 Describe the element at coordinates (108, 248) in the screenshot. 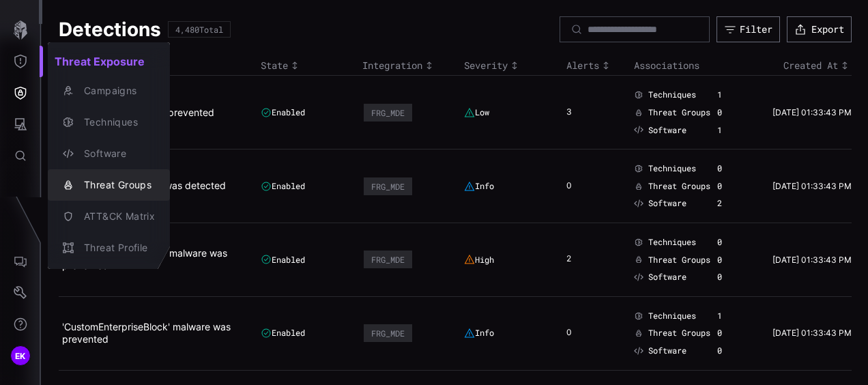

I see `button: Threat Profile` at that location.